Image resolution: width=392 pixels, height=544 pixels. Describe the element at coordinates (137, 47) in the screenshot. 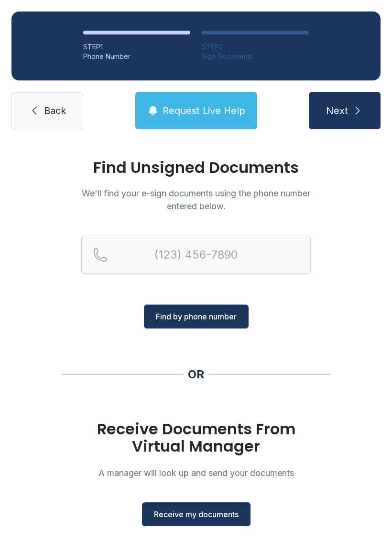

I see `div: STEP 1` at that location.